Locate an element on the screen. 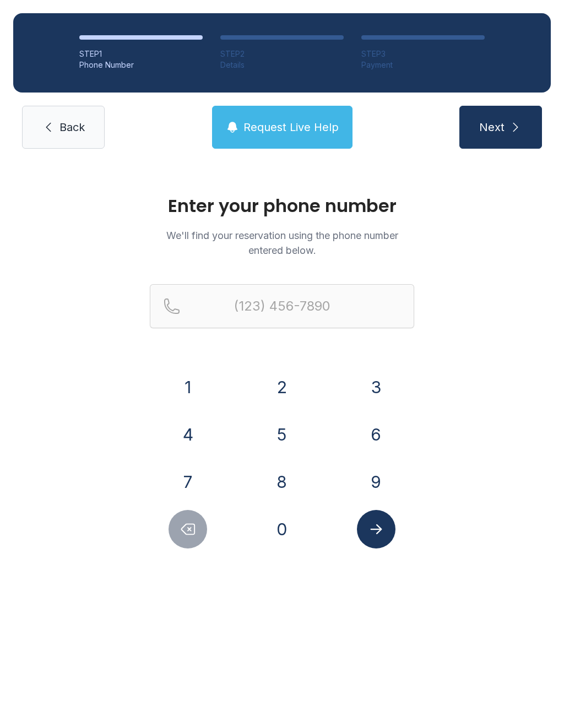 The width and height of the screenshot is (564, 728). button: 2 is located at coordinates (282, 387).